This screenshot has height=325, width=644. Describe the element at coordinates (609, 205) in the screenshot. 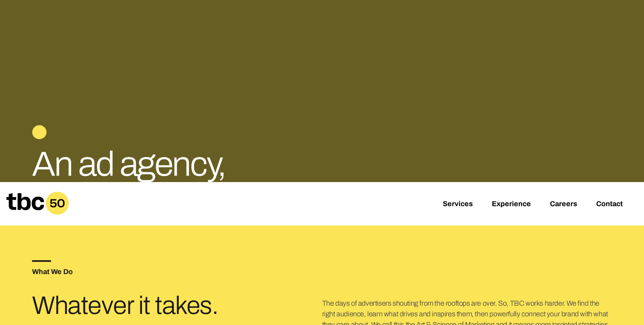

I see `a: Contact` at that location.